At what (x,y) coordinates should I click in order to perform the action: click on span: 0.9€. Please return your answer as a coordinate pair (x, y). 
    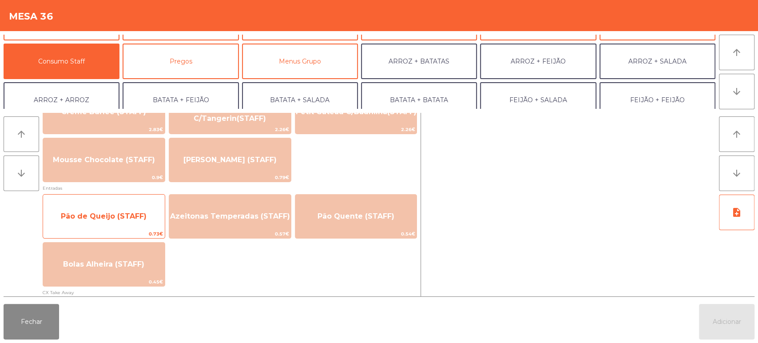
    Looking at the image, I should click on (104, 177).